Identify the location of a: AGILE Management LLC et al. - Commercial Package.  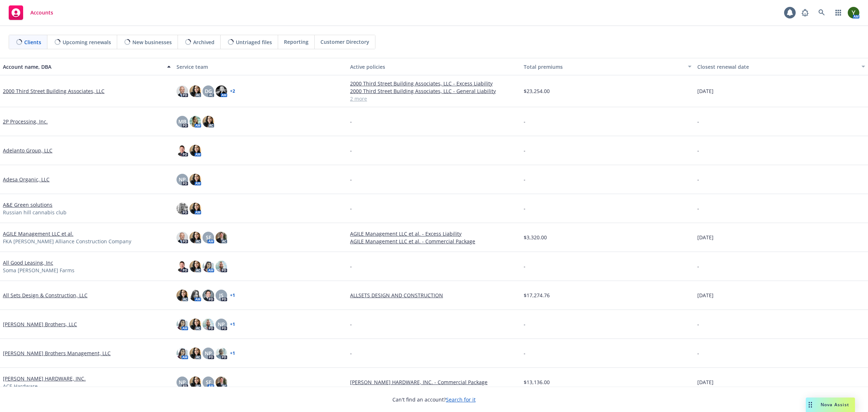
(434, 242).